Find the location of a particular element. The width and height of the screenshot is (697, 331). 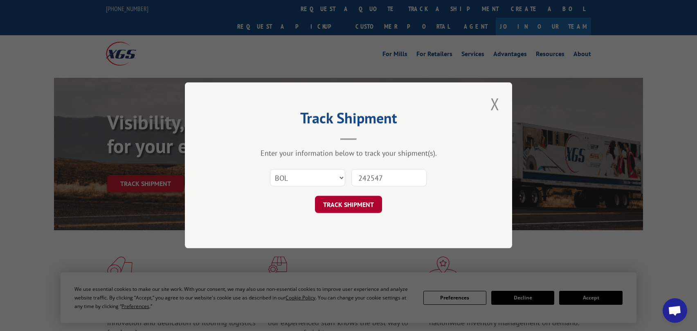

input: Number(s) is located at coordinates (389, 178).